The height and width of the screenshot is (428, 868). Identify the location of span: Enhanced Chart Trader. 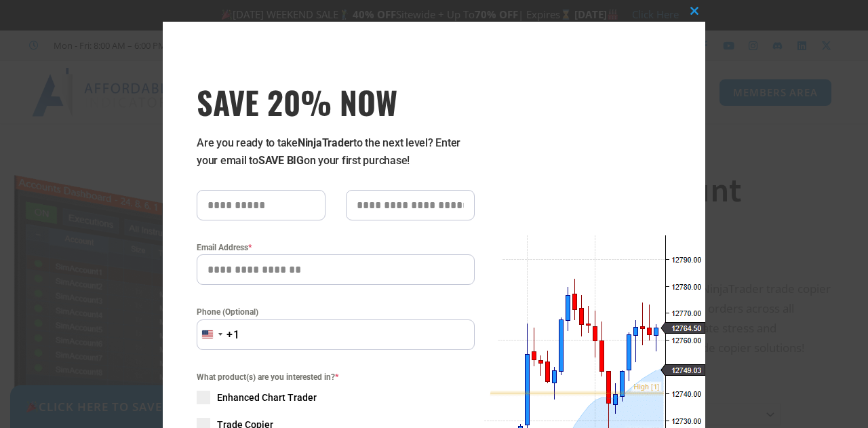
(266, 398).